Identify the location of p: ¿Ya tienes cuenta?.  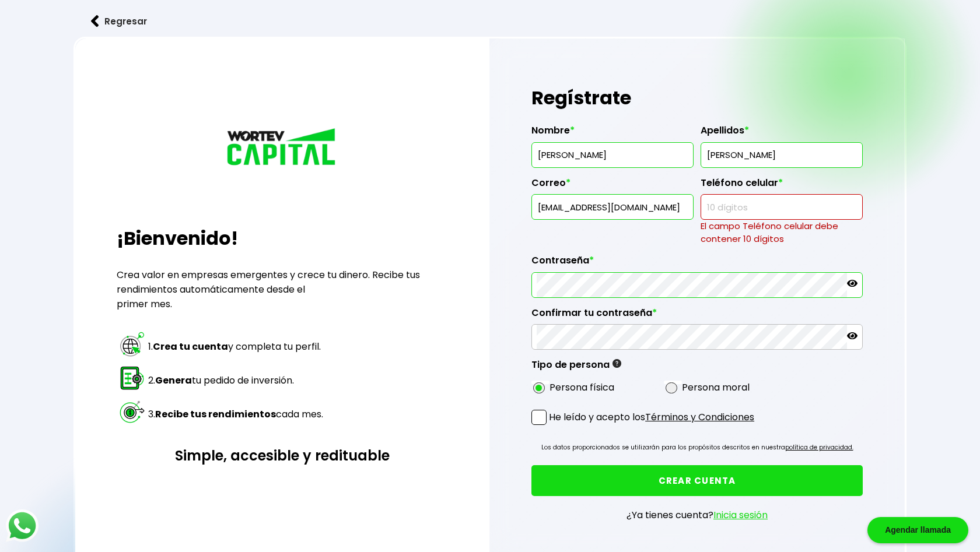
(697, 514).